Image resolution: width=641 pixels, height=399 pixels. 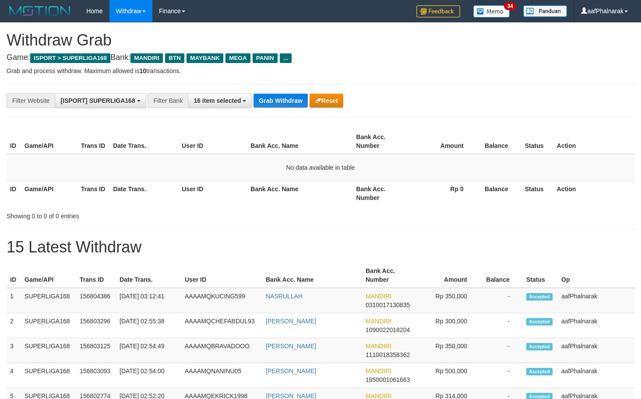 I want to click on span: 16 item selected, so click(x=217, y=101).